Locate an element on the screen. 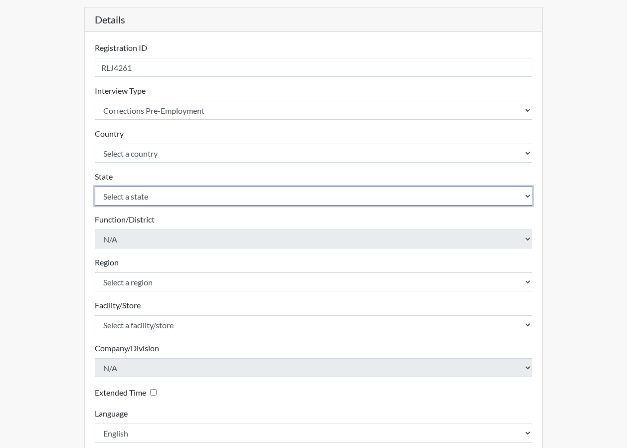 Image resolution: width=627 pixels, height=448 pixels. label: Country is located at coordinates (109, 134).